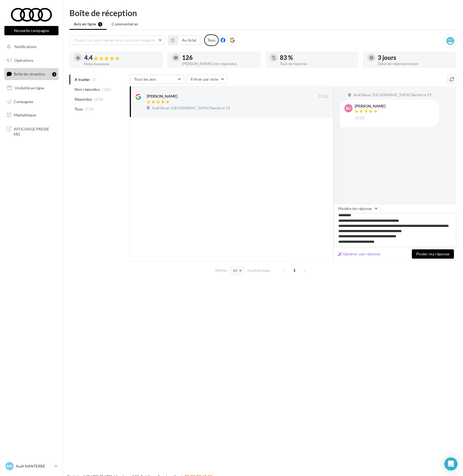  I want to click on div: 3 jours, so click(415, 58).